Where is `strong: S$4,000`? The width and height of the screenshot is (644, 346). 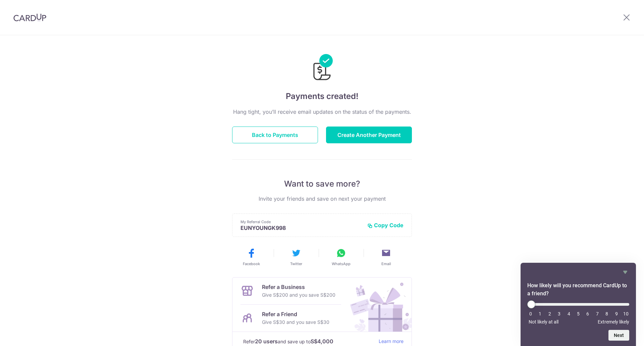 strong: S$4,000 is located at coordinates (322, 341).